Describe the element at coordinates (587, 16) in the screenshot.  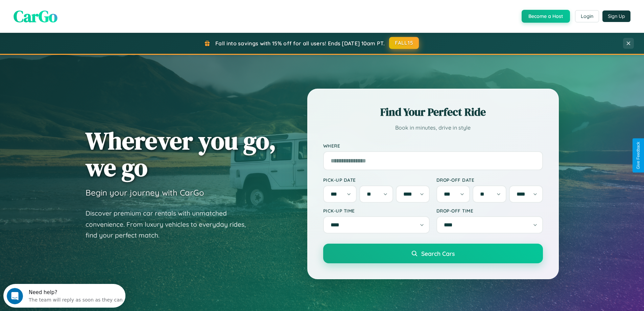
I see `button: Login` at that location.